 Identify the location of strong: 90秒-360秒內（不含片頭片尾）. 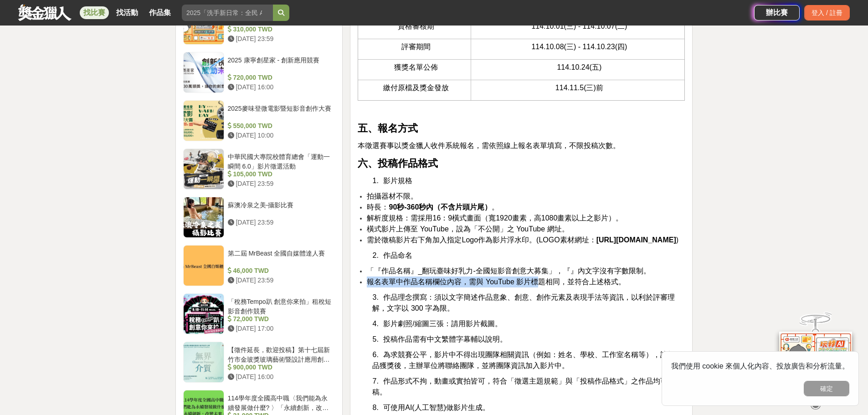
(440, 207).